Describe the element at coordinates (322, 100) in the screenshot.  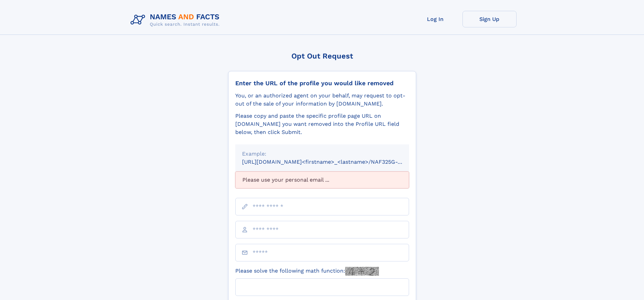
I see `div: You, or an authorized agent on your behalf, may request to opt-out of the sale of your informatio...` at that location.